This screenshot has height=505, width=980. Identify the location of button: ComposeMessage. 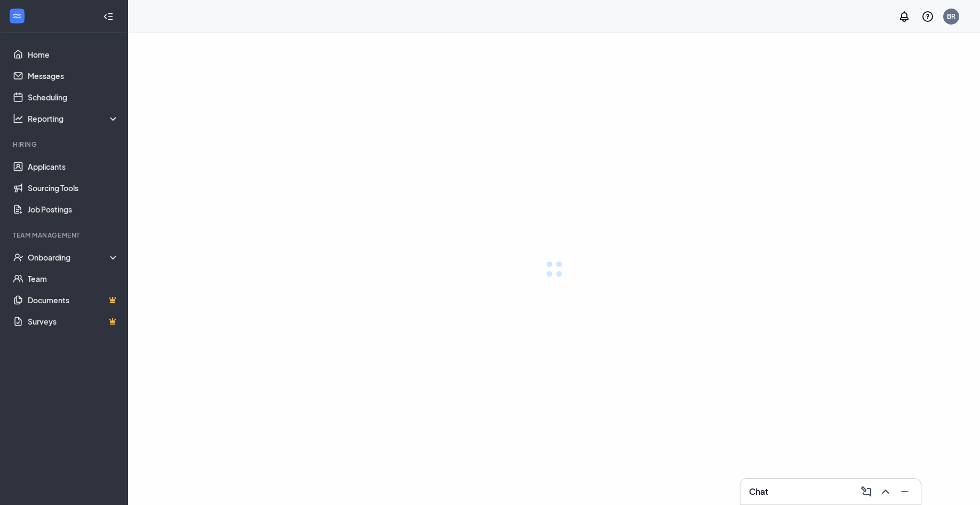
(866, 492).